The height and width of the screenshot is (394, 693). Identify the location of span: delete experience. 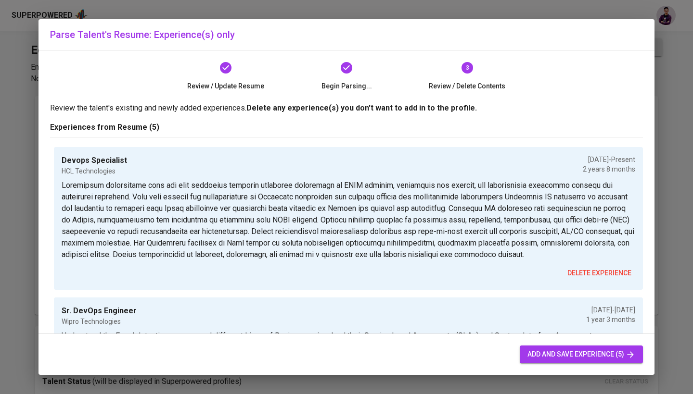
(599, 273).